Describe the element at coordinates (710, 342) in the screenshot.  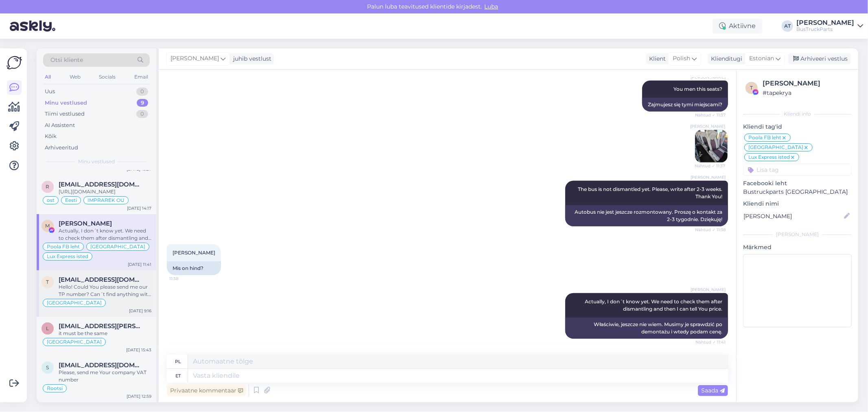
I see `span: Nähtud ✓ 11:41` at that location.